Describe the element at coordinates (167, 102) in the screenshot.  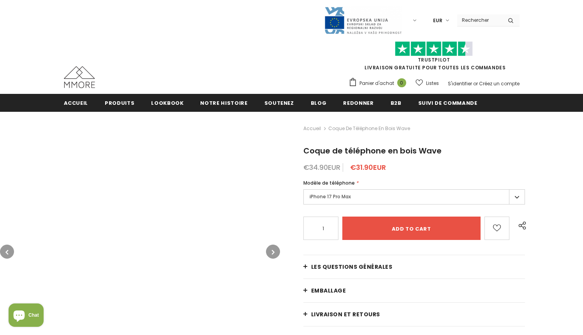
I see `a: Lookbook` at that location.